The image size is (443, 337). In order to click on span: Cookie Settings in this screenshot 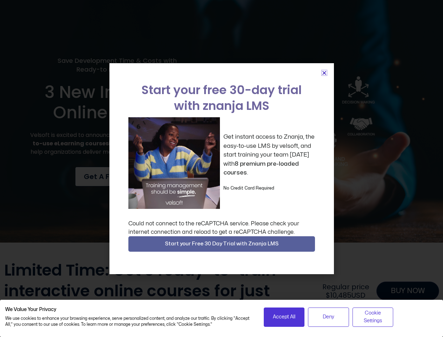, I will do `click(373, 317)`.